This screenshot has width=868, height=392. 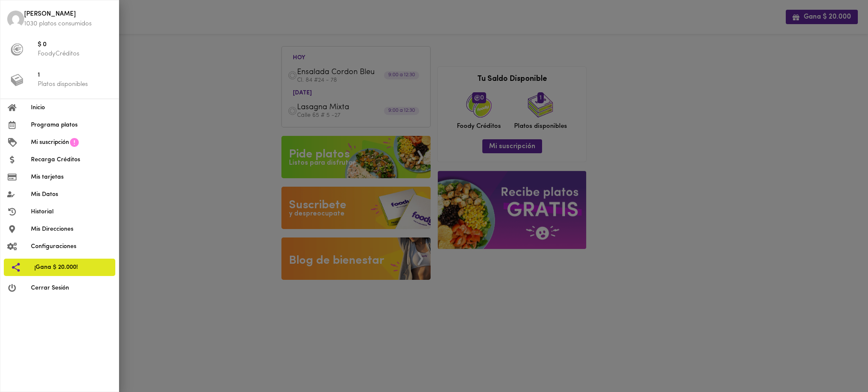 What do you see at coordinates (17, 50) in the screenshot?
I see `img: foody-creditos-black.png` at bounding box center [17, 50].